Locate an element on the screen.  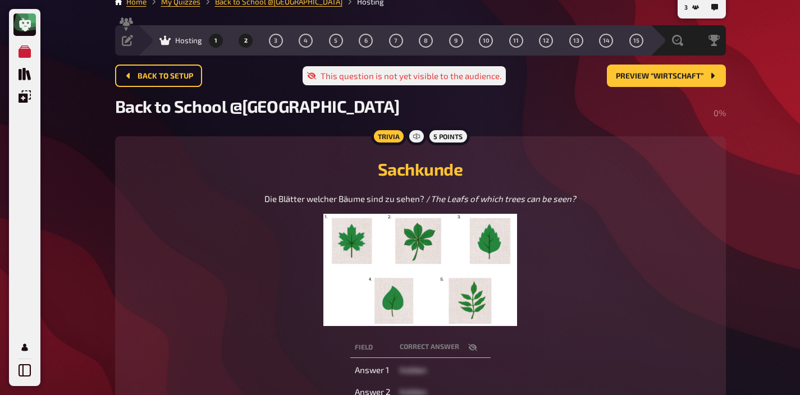
span: 5 is located at coordinates (336, 40).